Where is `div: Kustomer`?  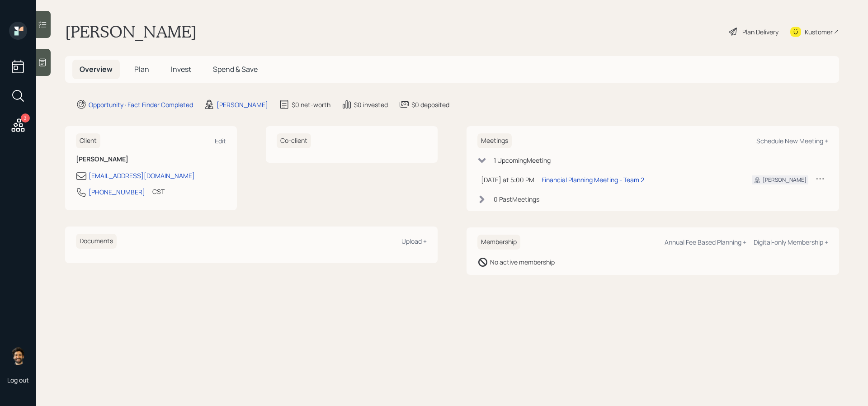 div: Kustomer is located at coordinates (819, 31).